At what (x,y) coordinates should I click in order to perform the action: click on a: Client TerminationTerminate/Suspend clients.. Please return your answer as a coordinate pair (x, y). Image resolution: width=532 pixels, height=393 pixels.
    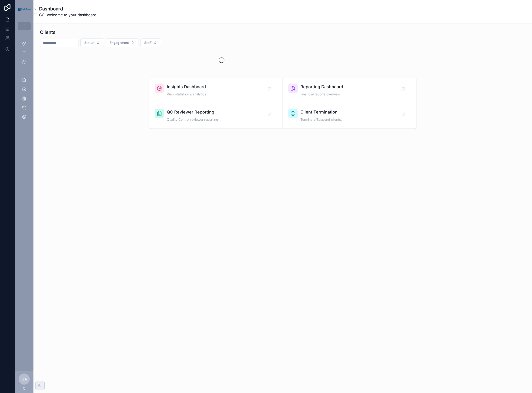
    Looking at the image, I should click on (349, 116).